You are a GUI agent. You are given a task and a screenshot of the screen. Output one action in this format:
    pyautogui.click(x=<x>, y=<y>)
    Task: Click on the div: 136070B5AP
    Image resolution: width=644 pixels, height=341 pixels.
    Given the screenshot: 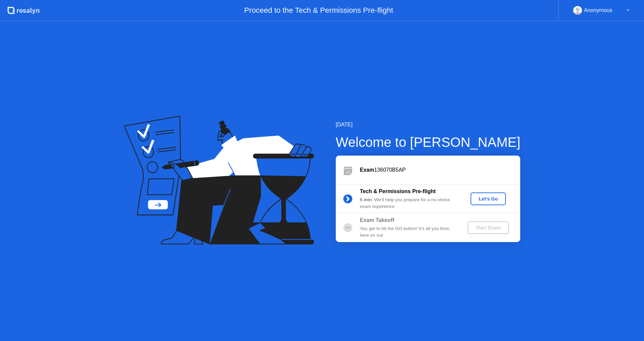 What is the action you would take?
    pyautogui.click(x=440, y=170)
    